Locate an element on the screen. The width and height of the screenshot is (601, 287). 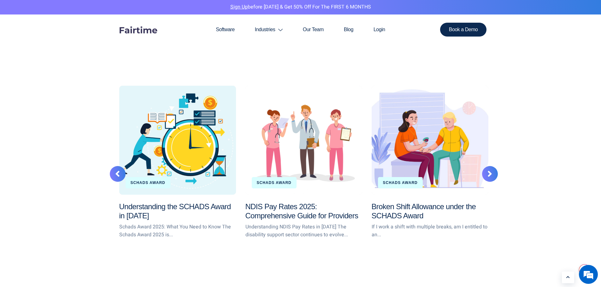
a: Book a Demo is located at coordinates (463, 30).